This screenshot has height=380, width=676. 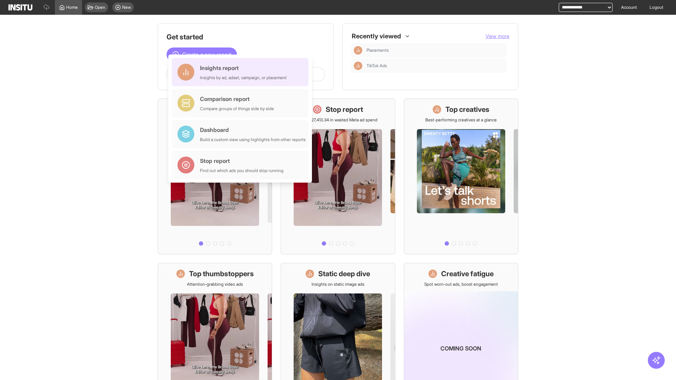 What do you see at coordinates (72, 7) in the screenshot?
I see `span: Home` at bounding box center [72, 7].